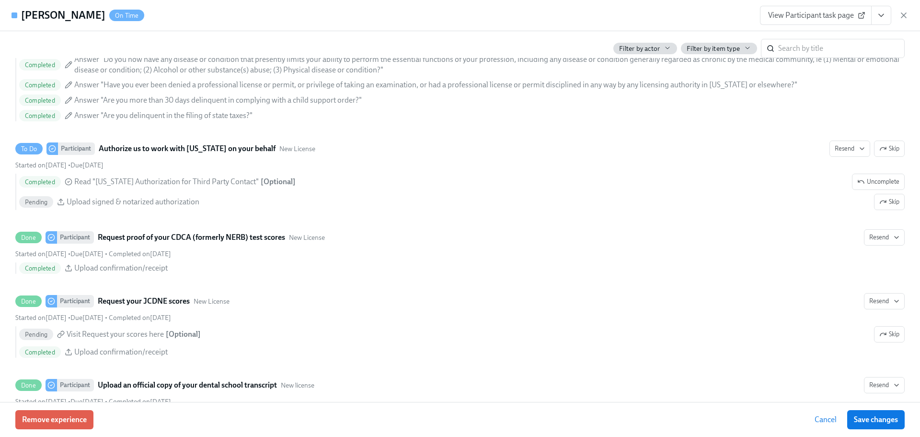  I want to click on span: Answer "Are you delinquent in the filing of state taxes?", so click(163, 116).